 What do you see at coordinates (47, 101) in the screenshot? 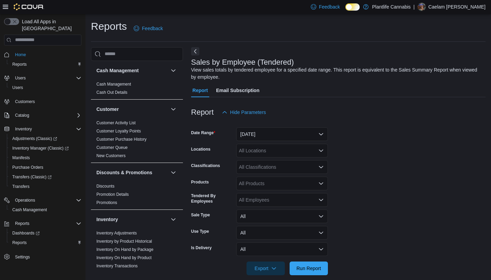
I see `span: Customers` at bounding box center [47, 101].